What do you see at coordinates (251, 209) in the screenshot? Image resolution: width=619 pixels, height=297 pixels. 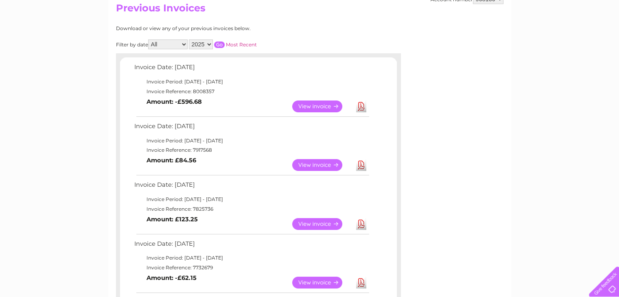 I see `td: Invoice Reference: 7825736` at bounding box center [251, 209].